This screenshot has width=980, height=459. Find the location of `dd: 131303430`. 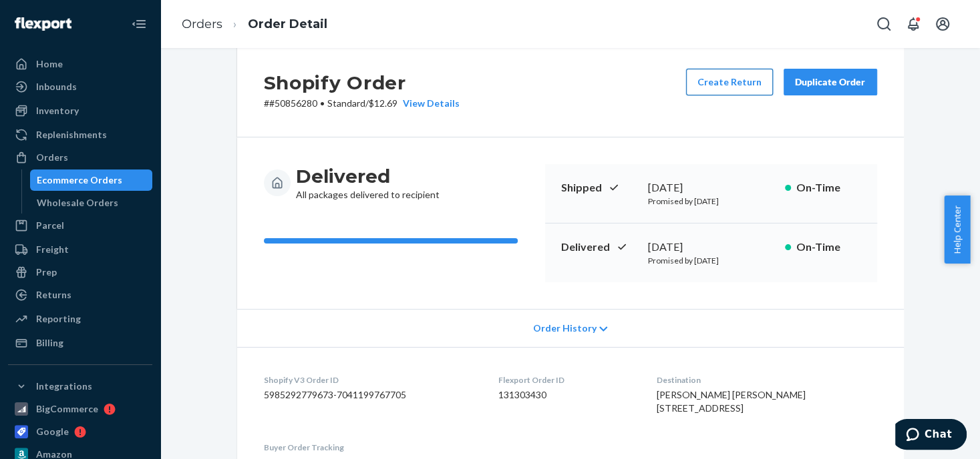

dd: 131303430 is located at coordinates (566, 395).